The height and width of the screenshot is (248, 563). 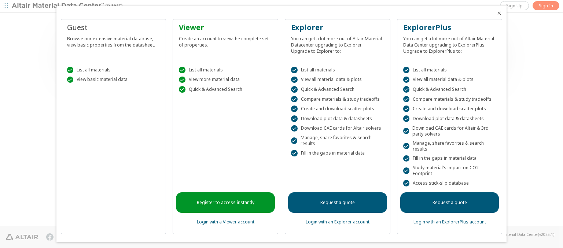 What do you see at coordinates (450, 183) in the screenshot?
I see `div: Access stick-slip database` at bounding box center [450, 183].